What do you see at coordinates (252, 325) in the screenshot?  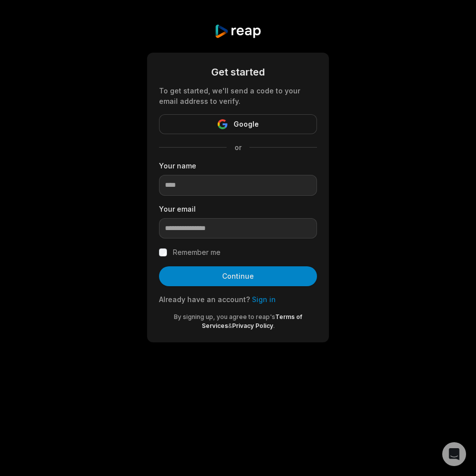 I see `a: Privacy Policy` at bounding box center [252, 325].